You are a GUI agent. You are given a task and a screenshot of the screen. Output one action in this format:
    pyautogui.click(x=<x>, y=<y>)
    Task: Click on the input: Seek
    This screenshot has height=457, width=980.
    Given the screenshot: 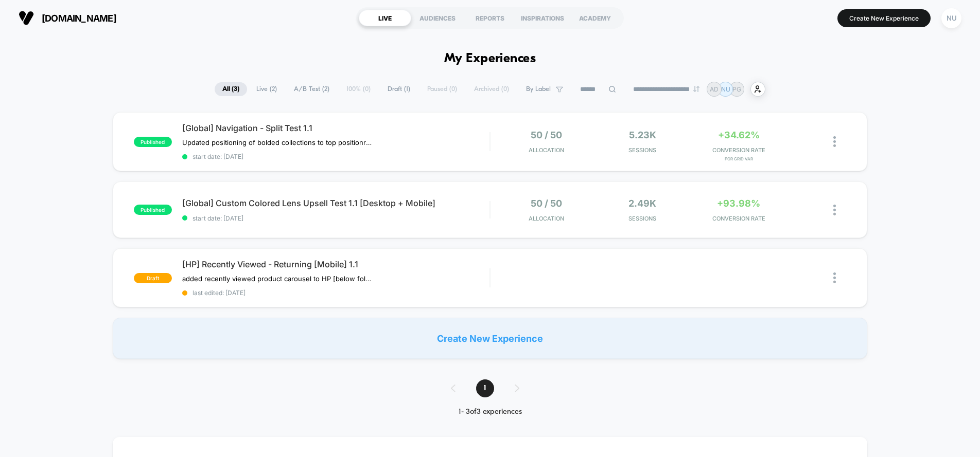 What is the action you would take?
    pyautogui.click(x=251, y=250)
    